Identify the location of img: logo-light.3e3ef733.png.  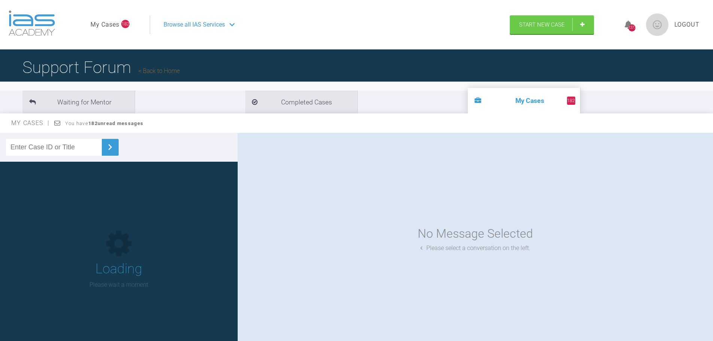
(32, 23).